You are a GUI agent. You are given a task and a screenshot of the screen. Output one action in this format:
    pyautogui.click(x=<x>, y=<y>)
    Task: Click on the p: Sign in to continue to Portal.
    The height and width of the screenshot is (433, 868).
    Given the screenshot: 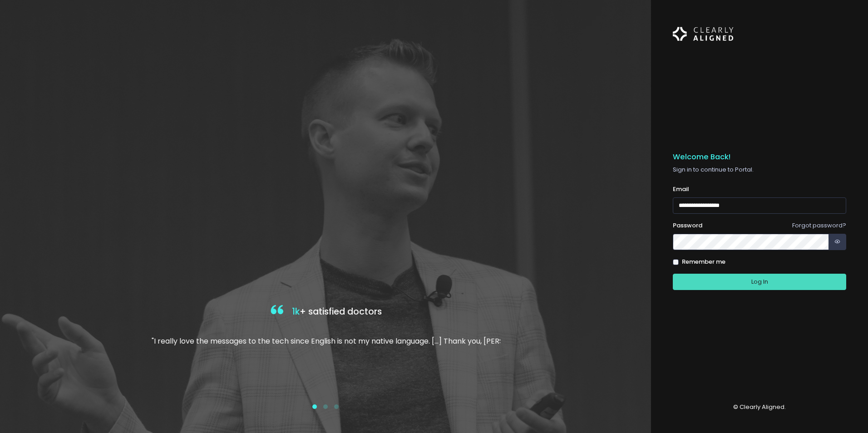 What is the action you would take?
    pyautogui.click(x=759, y=170)
    